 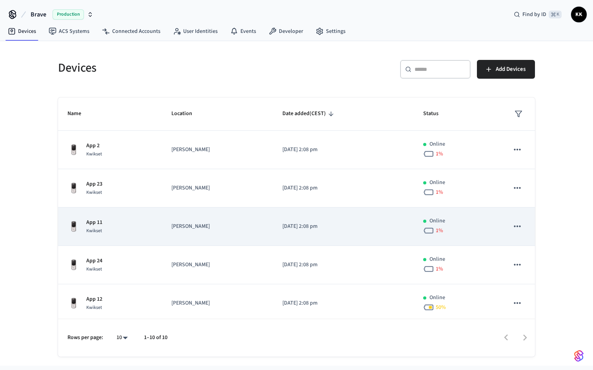 I want to click on span: KK, so click(x=578, y=15).